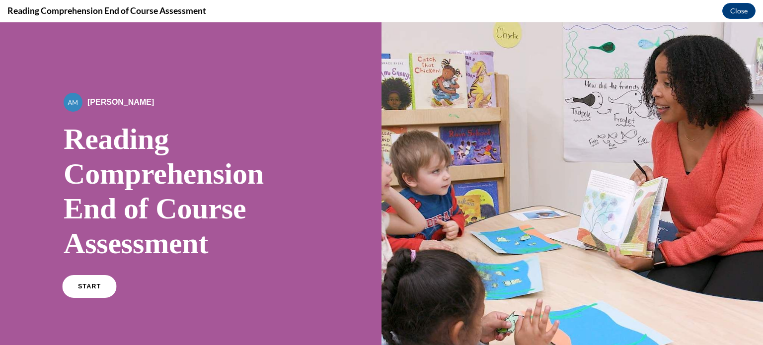 The height and width of the screenshot is (345, 763). Describe the element at coordinates (738, 11) in the screenshot. I see `button: Close` at that location.